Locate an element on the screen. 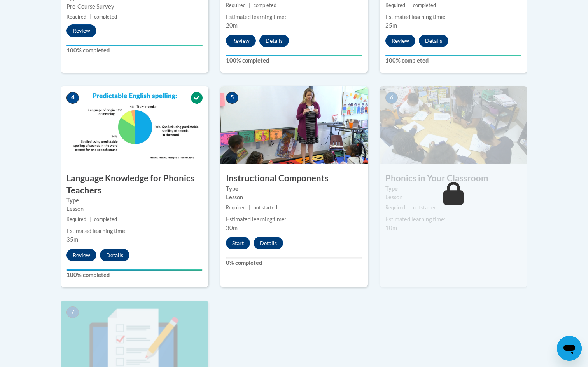  span: 35m is located at coordinates (72, 239).